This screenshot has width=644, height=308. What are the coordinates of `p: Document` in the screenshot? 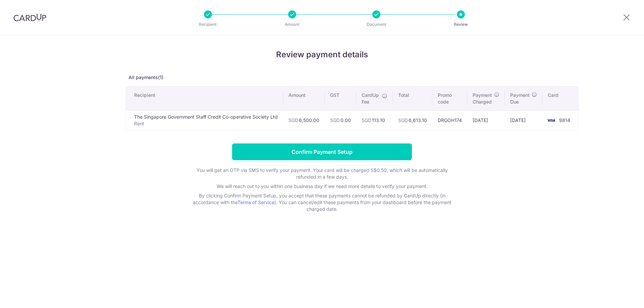 It's located at (376, 24).